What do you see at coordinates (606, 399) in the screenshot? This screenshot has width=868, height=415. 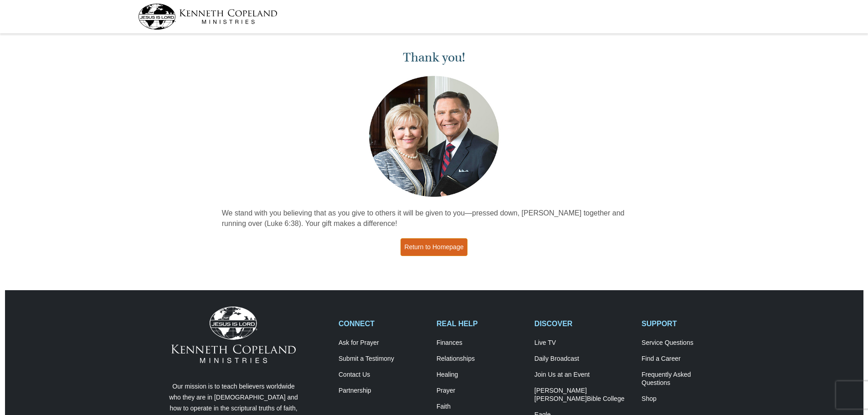 I see `span: Bible College` at bounding box center [606, 399].